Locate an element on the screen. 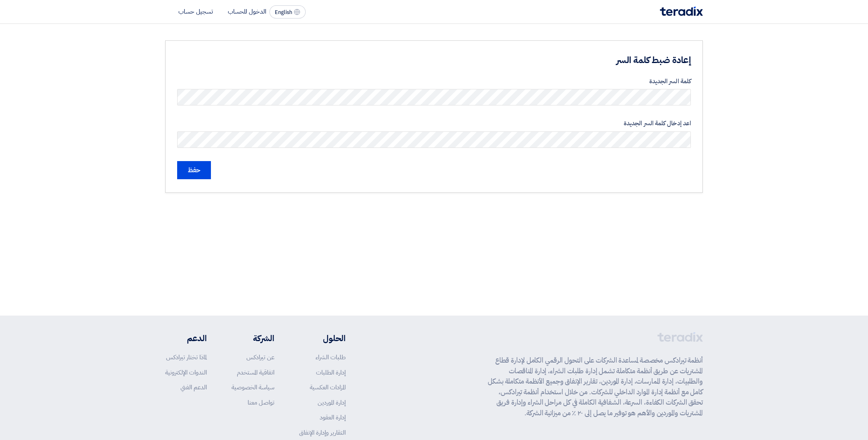 Image resolution: width=868 pixels, height=440 pixels. li: الدخول للحساب is located at coordinates (247, 11).